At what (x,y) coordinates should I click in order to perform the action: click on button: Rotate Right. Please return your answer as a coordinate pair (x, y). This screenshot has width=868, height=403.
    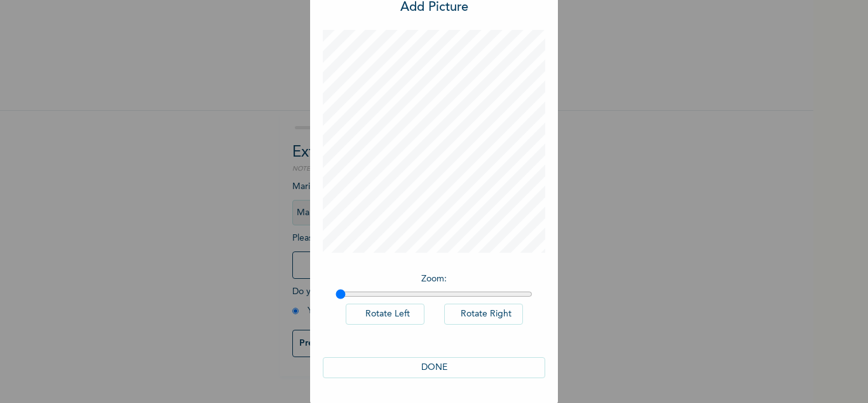
    Looking at the image, I should click on (483, 313).